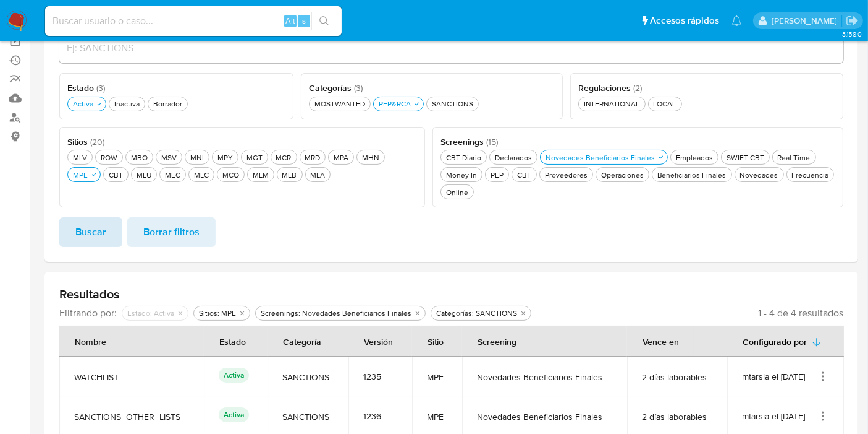 Image resolution: width=868 pixels, height=434 pixels. What do you see at coordinates (852, 34) in the screenshot?
I see `span: 3.158.0` at bounding box center [852, 34].